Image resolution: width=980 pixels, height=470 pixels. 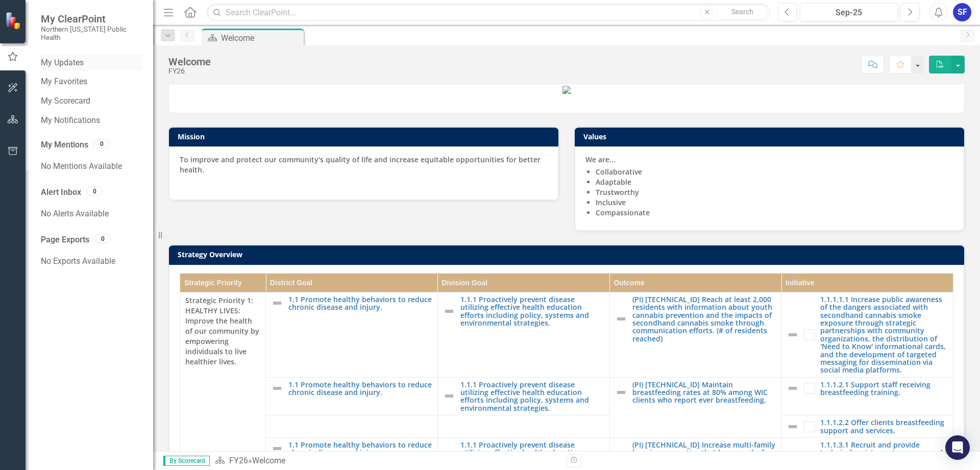 I want to click on div: Open Intercom Messenger, so click(x=958, y=448).